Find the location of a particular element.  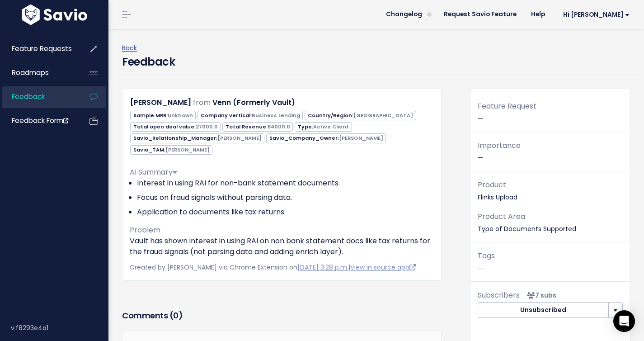

span: 84000.0 is located at coordinates (279, 127).